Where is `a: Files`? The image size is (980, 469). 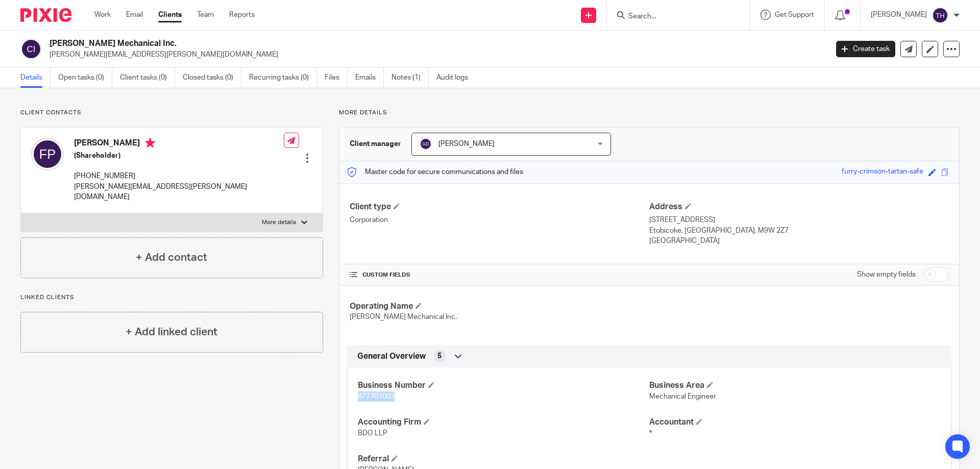
a: Files is located at coordinates (336, 77).